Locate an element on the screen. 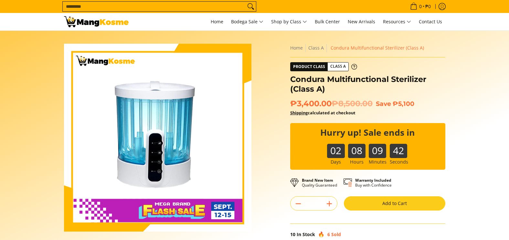 This screenshot has height=240, width=509. a: Shipping is located at coordinates (299, 113).